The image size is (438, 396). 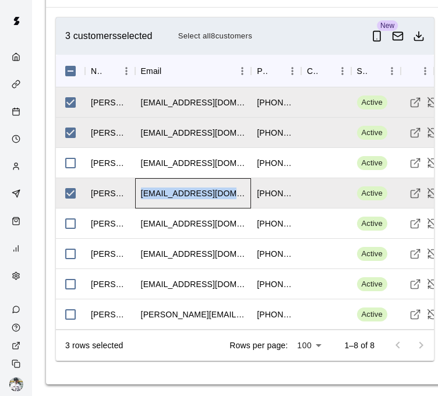 I want to click on div: gcfd_medic106@yahoo.com, so click(x=193, y=284).